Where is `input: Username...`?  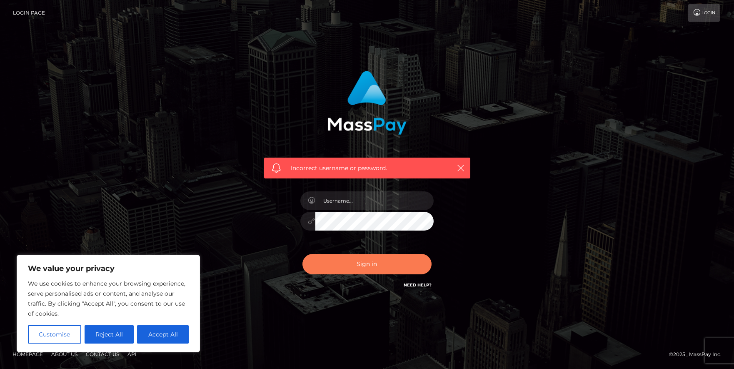
input: Username... is located at coordinates (375, 200).